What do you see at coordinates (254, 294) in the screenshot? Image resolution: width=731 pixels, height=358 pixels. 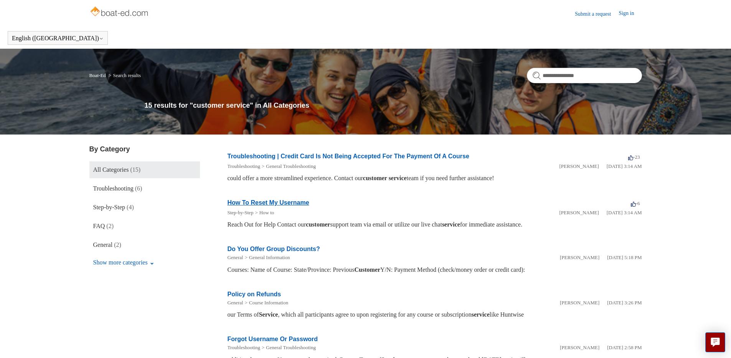 I see `a: Policy on Refunds` at bounding box center [254, 294].